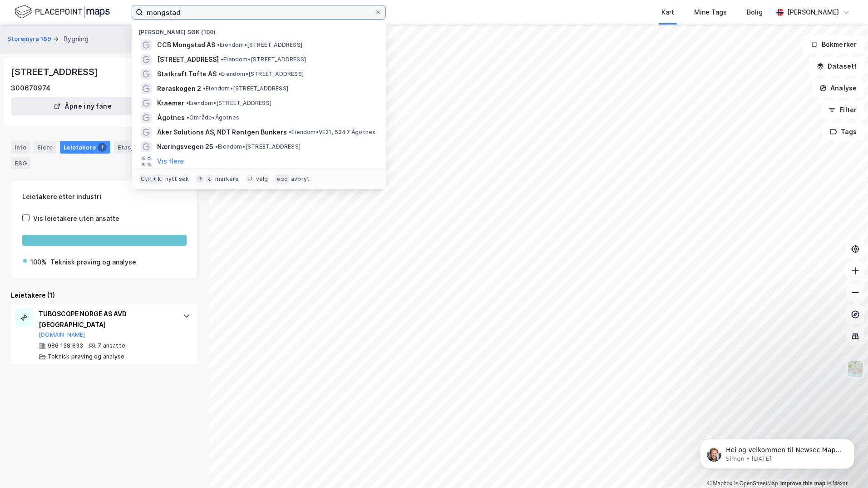 The height and width of the screenshot is (488, 868). What do you see at coordinates (177, 179) in the screenshot?
I see `div: nytt søk` at bounding box center [177, 179].